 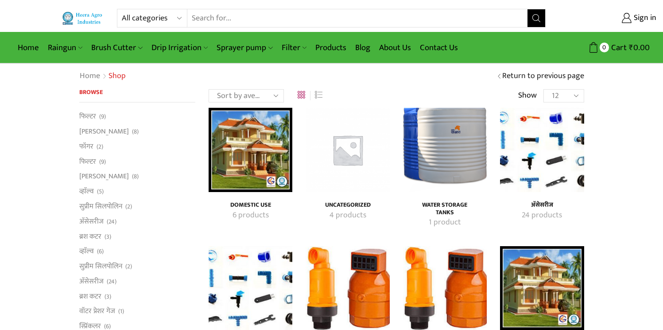 I want to click on mark: 24 products, so click(x=542, y=215).